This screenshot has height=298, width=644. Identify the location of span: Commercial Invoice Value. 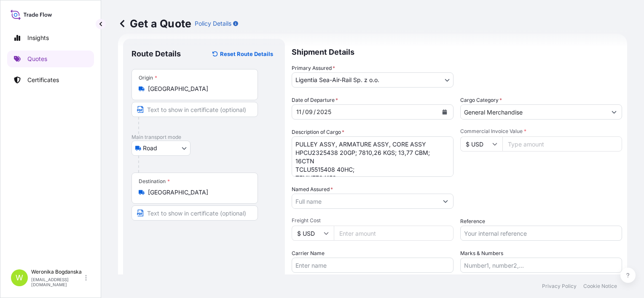
(541, 131).